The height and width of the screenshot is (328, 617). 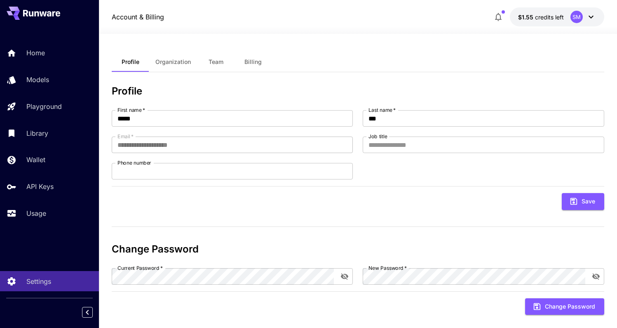 I want to click on span: credits left, so click(x=550, y=17).